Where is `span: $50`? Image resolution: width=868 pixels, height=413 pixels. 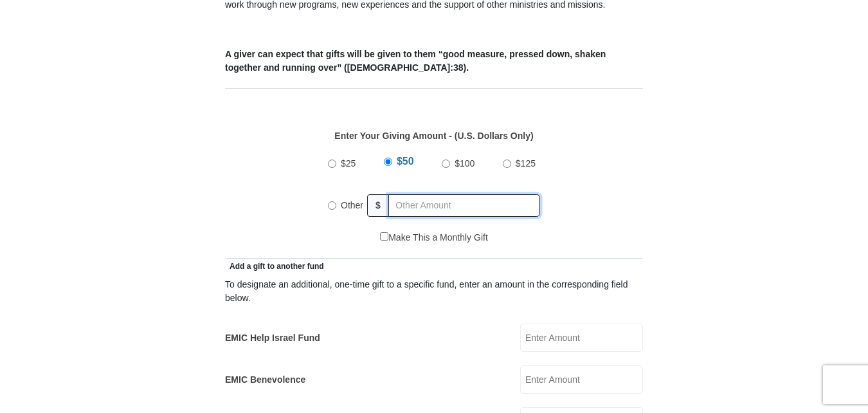 span: $50 is located at coordinates (405, 161).